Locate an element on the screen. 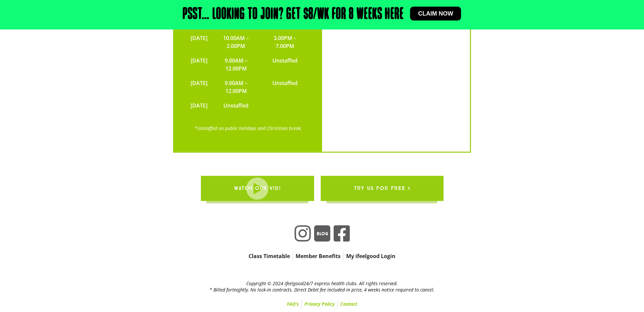  nav: Menu is located at coordinates (322, 304).